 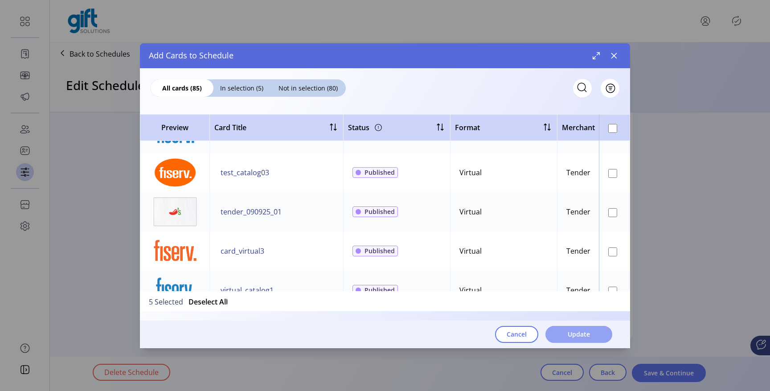 I want to click on span: Deselect All, so click(x=208, y=302).